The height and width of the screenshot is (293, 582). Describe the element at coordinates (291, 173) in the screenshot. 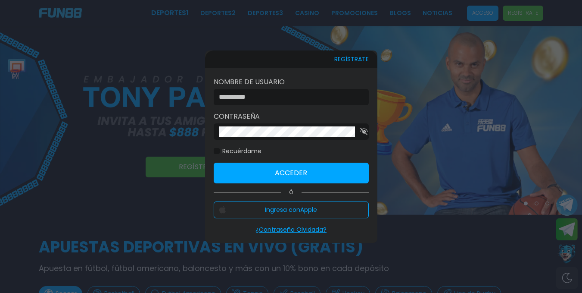

I see `button: Acceder` at that location.